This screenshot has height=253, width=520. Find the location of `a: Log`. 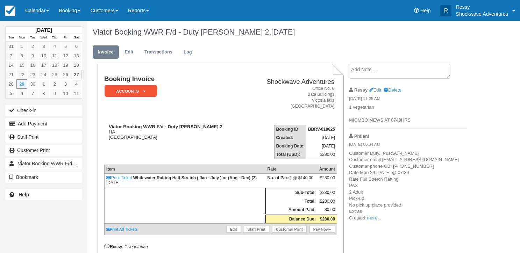

a: Log is located at coordinates (188, 52).